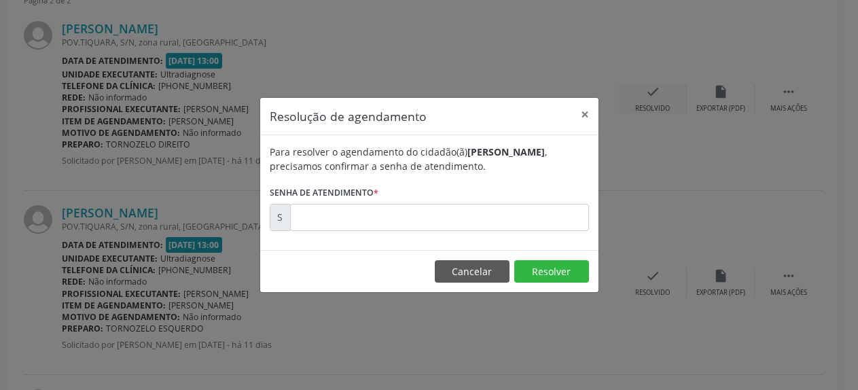 The height and width of the screenshot is (390, 858). Describe the element at coordinates (472, 272) in the screenshot. I see `button: Cancelar` at that location.